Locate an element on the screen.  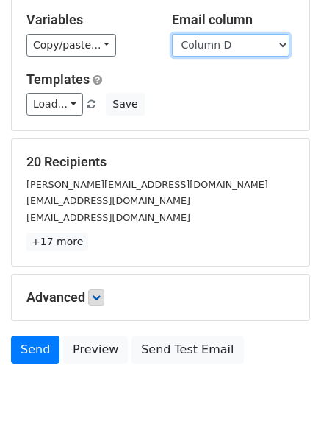
button: Save is located at coordinates (125, 104).